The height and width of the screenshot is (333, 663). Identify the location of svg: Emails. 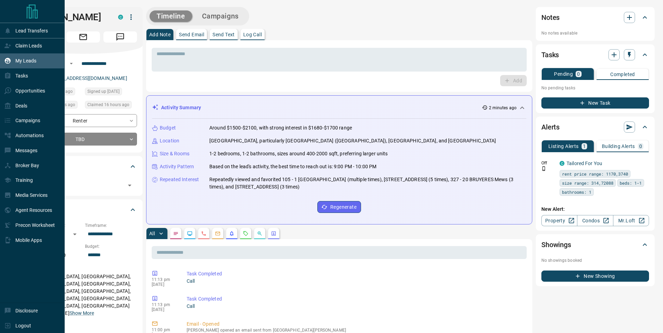
(218, 234).